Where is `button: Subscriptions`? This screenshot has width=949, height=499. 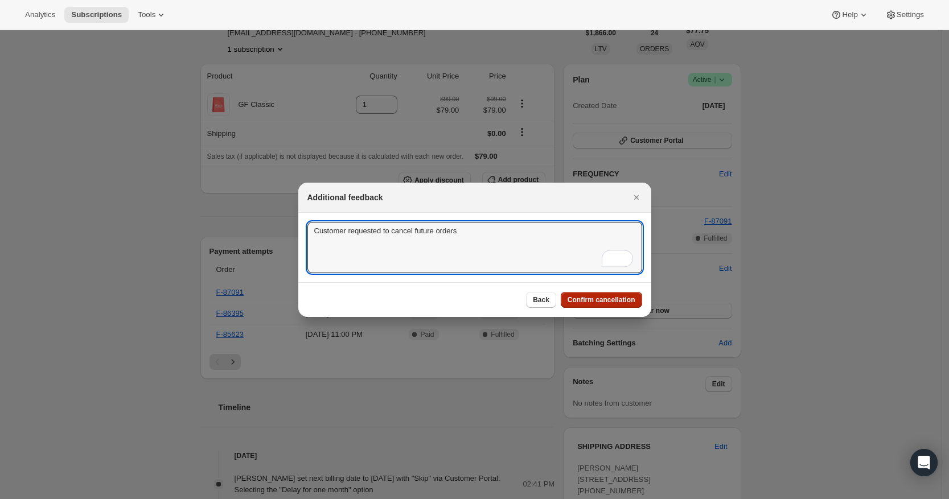
button: Subscriptions is located at coordinates (96, 15).